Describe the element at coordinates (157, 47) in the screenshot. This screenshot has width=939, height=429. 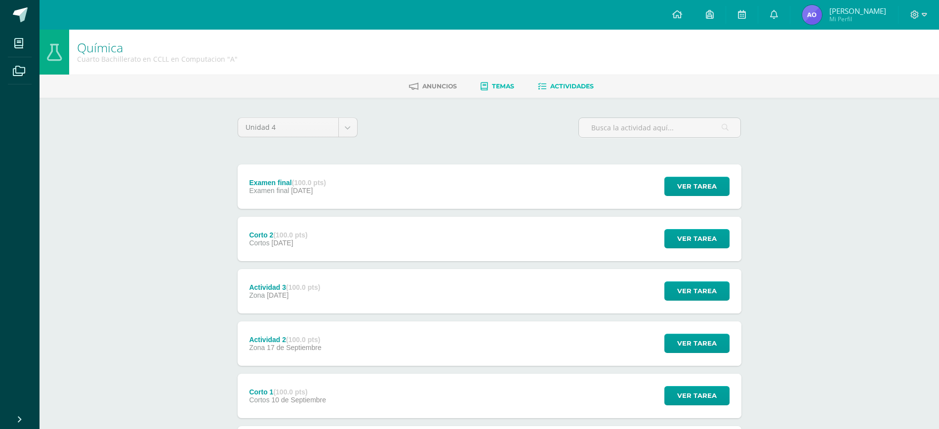
I see `h1: Química` at that location.